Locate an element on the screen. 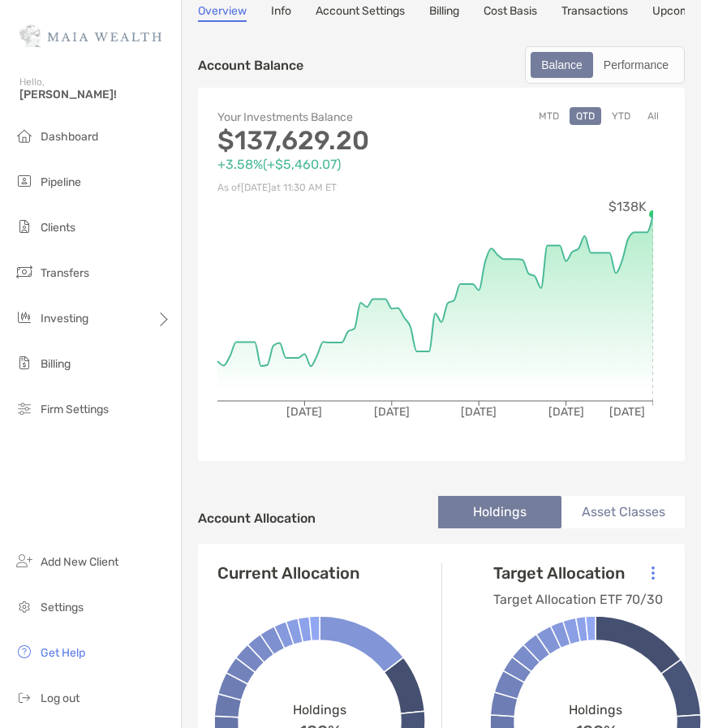 Image resolution: width=701 pixels, height=728 pixels. a: Transactions is located at coordinates (595, 13).